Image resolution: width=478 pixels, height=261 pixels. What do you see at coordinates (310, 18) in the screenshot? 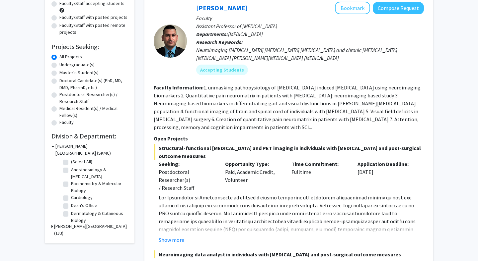
I see `p: Faculty` at bounding box center [310, 18].